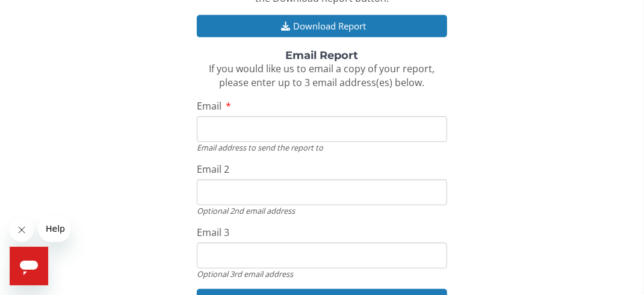 Image resolution: width=644 pixels, height=295 pixels. What do you see at coordinates (17, 13) in the screenshot?
I see `span: Help` at bounding box center [17, 13].